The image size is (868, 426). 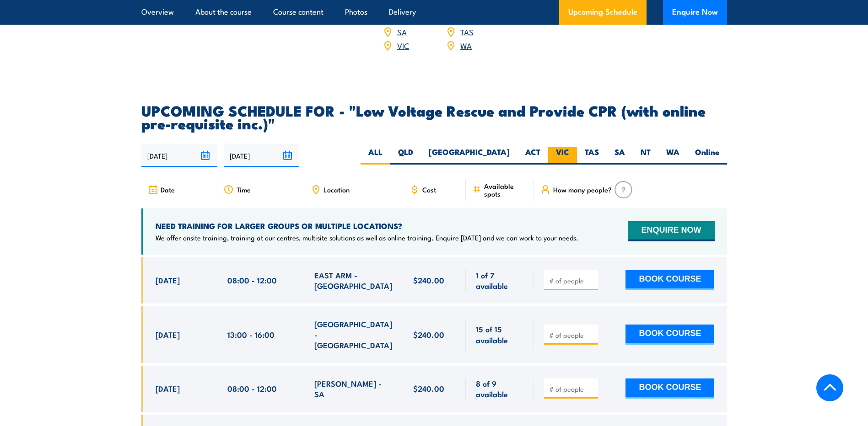 What do you see at coordinates (244, 189) in the screenshot?
I see `span: Time` at bounding box center [244, 189].